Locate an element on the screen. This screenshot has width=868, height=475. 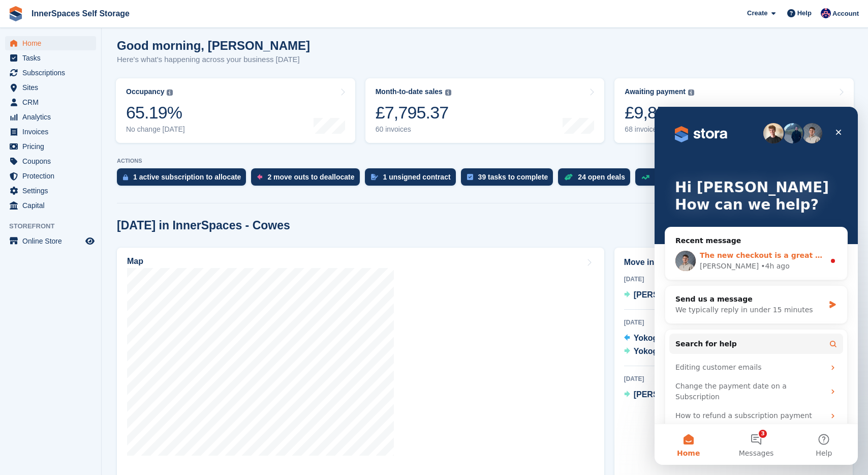
a: Month-to-date sales £7,795.37 60 invoices is located at coordinates (485, 110).